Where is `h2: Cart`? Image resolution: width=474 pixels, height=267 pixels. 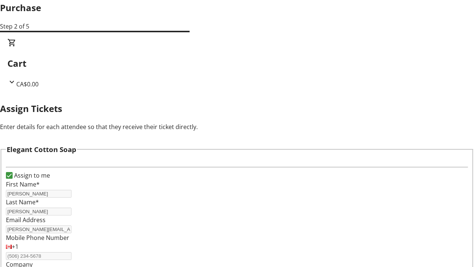 h2: Cart is located at coordinates (237, 63).